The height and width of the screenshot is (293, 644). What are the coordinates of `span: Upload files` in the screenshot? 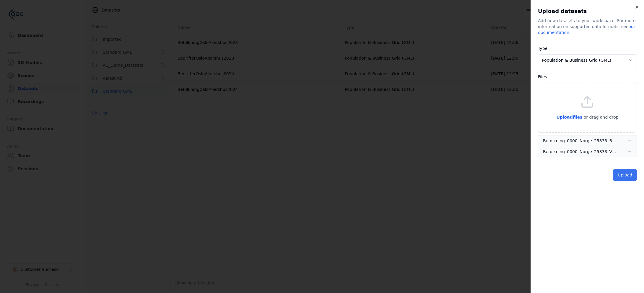 It's located at (570, 117).